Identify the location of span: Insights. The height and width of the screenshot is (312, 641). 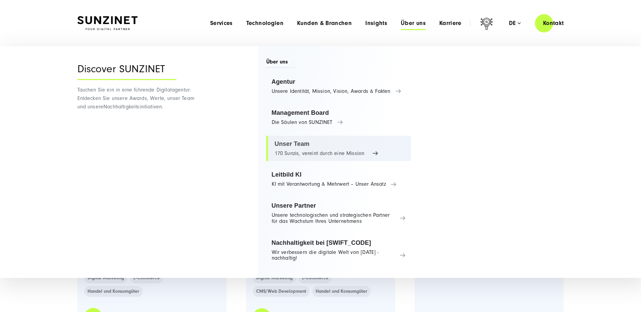
(376, 23).